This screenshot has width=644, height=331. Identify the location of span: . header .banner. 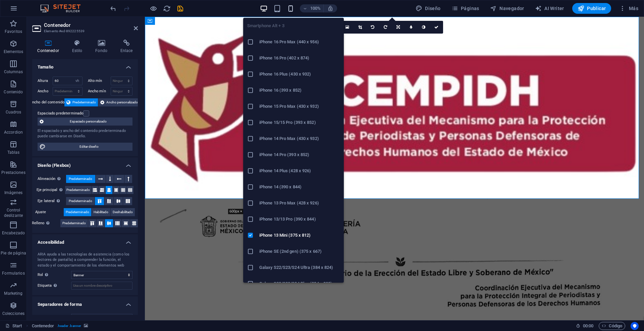
(69, 326).